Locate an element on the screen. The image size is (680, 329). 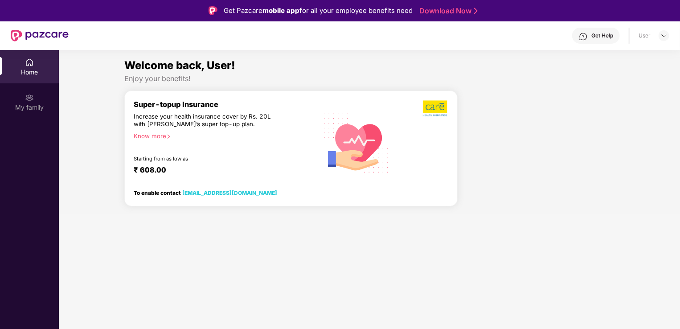
img: Logo is located at coordinates (213, 11).